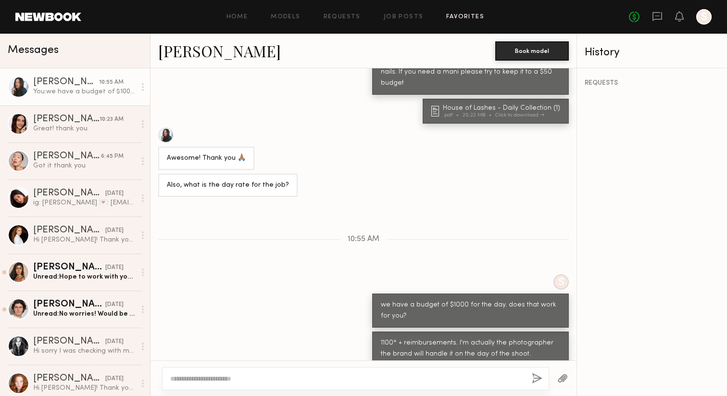  I want to click on div: .pdf, so click(453, 115).